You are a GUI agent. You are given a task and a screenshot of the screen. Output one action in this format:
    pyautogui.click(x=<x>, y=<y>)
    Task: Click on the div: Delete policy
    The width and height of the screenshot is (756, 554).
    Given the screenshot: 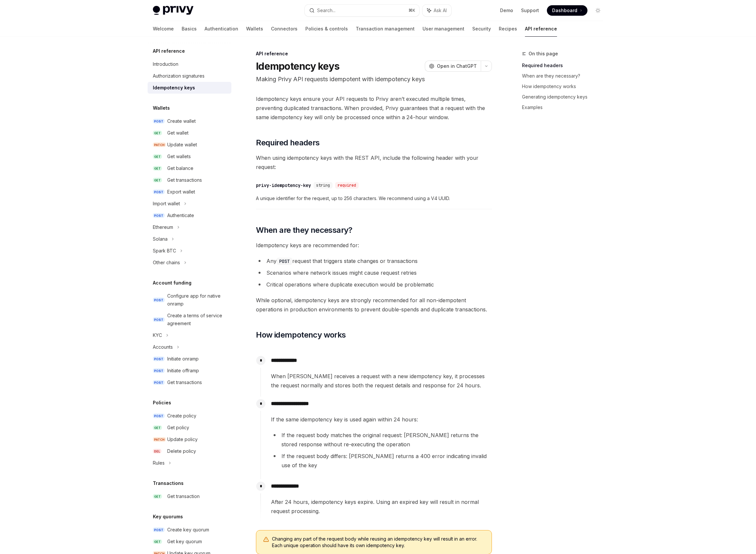 What is the action you would take?
    pyautogui.click(x=181, y=452)
    